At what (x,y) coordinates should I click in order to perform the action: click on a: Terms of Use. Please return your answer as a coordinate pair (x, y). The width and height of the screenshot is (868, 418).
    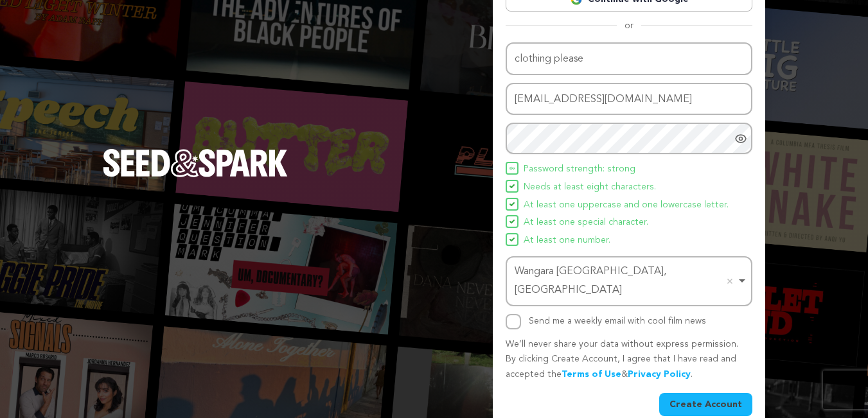
    Looking at the image, I should click on (591, 374).